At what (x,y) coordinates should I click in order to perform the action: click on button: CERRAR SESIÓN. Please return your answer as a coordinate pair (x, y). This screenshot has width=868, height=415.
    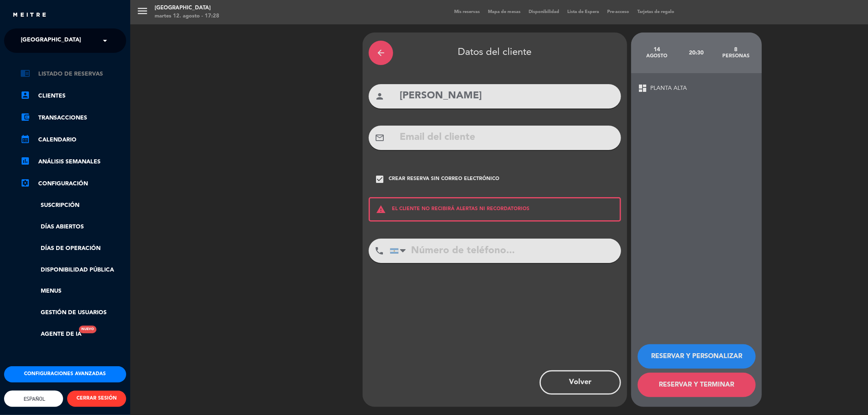
    Looking at the image, I should click on (97, 399).